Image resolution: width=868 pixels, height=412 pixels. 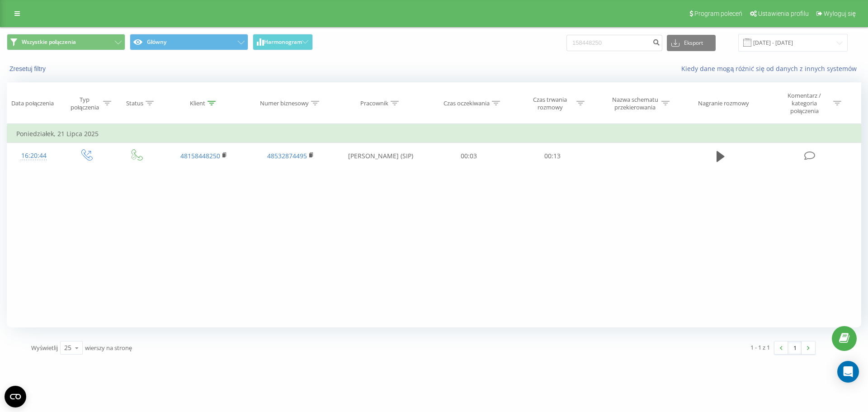 I want to click on span: Ustawienia profilu, so click(x=783, y=14).